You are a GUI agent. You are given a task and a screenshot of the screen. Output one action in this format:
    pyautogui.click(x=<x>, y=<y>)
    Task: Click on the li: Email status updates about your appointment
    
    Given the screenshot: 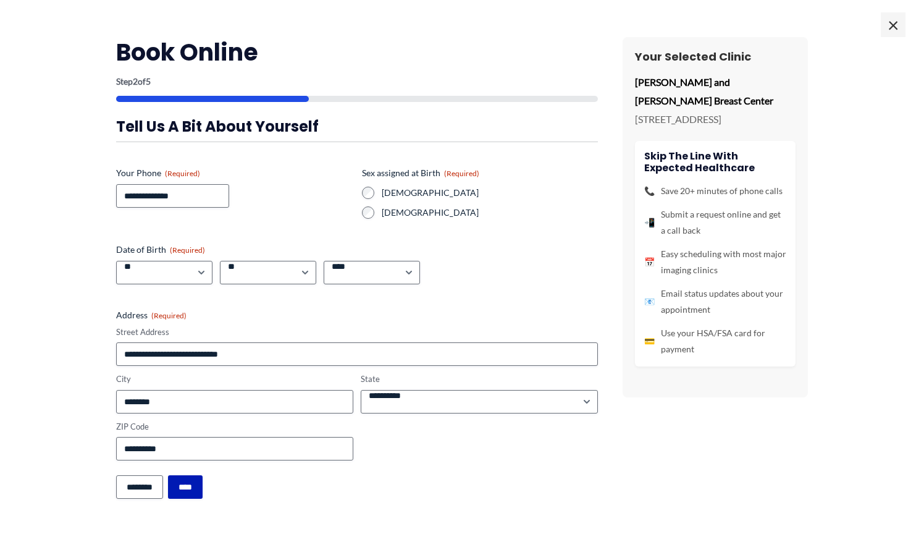 What is the action you would take?
    pyautogui.click(x=715, y=302)
    